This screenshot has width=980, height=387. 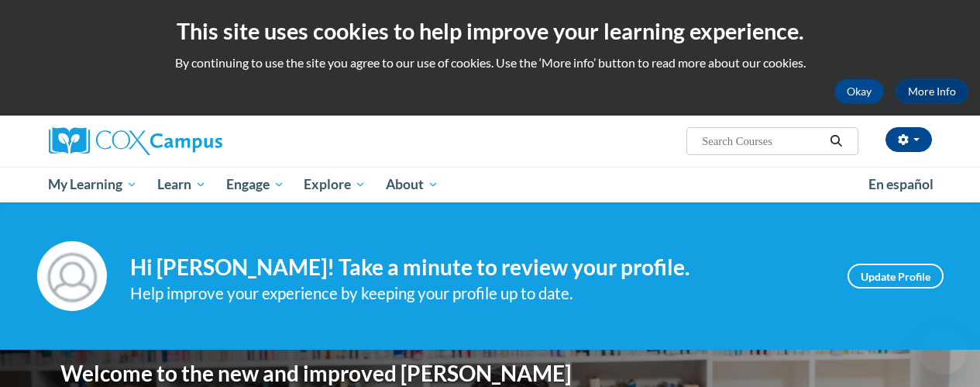 What do you see at coordinates (478, 293) in the screenshot?
I see `div: Help improve your experience by keeping your profile up to date.` at bounding box center [478, 293].